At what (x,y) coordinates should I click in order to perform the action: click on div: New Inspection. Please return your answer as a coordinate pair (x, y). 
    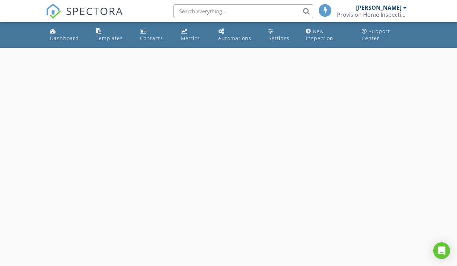
    Looking at the image, I should click on (320, 35).